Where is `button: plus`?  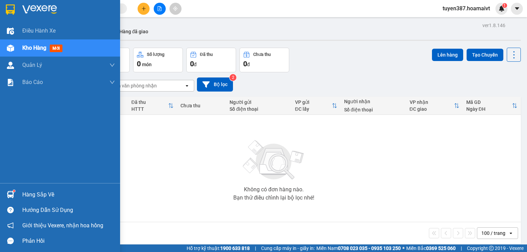 button: plus is located at coordinates (144, 9).